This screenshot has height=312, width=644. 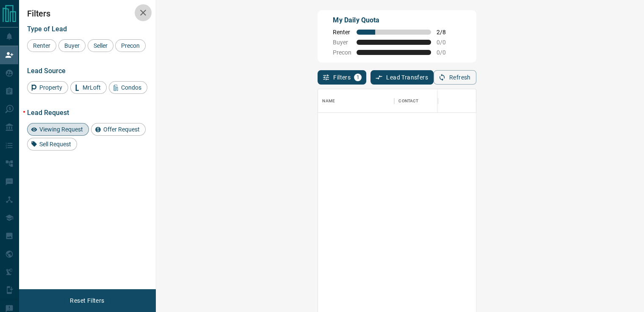 What do you see at coordinates (358, 77) in the screenshot?
I see `span: 1` at bounding box center [358, 77].